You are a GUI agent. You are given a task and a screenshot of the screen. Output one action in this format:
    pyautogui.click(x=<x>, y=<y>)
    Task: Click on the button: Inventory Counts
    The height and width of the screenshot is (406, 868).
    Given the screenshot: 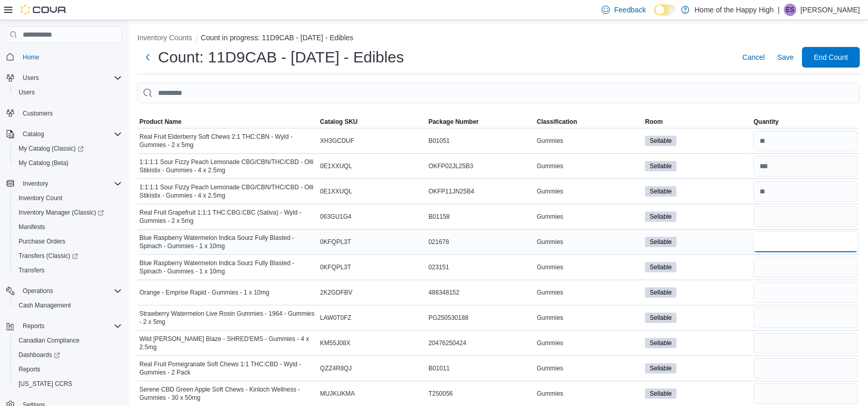 What is the action you would take?
    pyautogui.click(x=165, y=37)
    